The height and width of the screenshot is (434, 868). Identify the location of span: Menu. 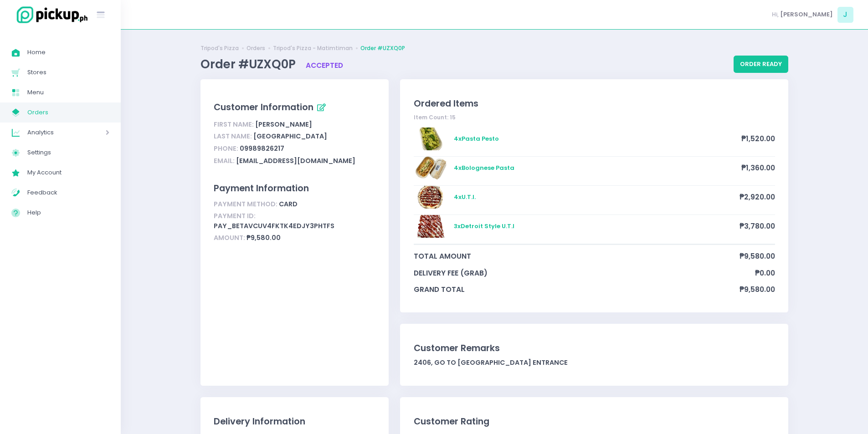
(69, 93).